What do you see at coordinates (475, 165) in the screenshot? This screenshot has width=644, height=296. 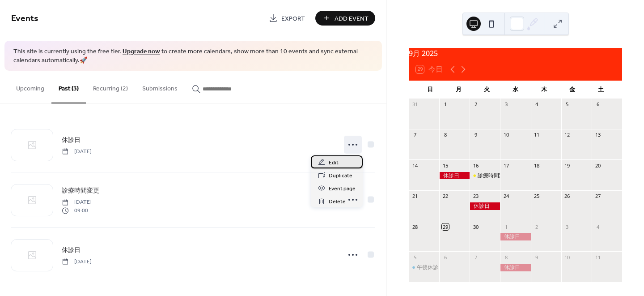 I see `div: 16` at bounding box center [475, 165].